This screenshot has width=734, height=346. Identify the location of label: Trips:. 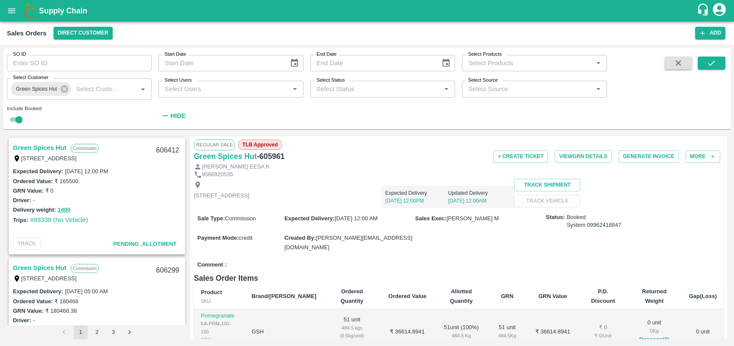
(20, 220).